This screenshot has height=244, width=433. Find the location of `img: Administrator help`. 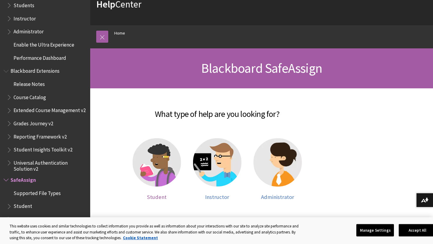

img: Administrator help is located at coordinates (277, 162).